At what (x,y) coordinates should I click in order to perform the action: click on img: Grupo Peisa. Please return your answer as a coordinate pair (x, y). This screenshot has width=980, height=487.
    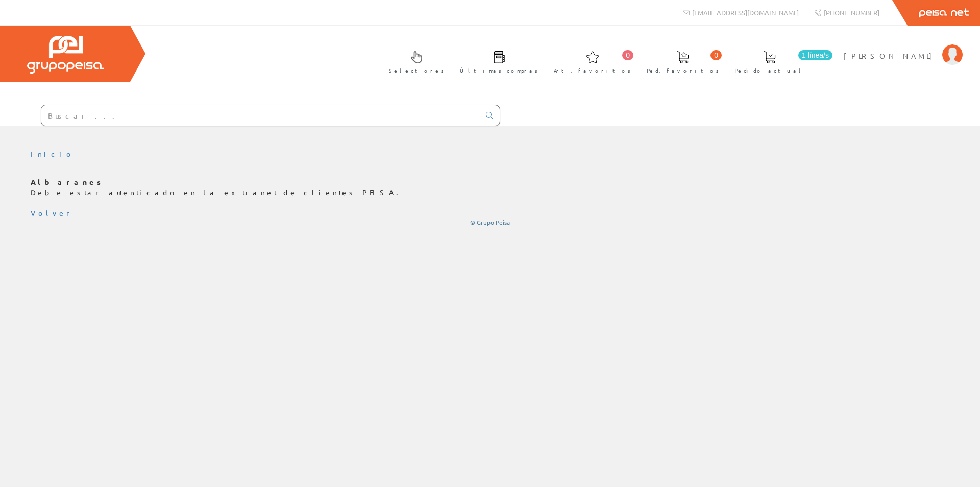
    Looking at the image, I should click on (66, 55).